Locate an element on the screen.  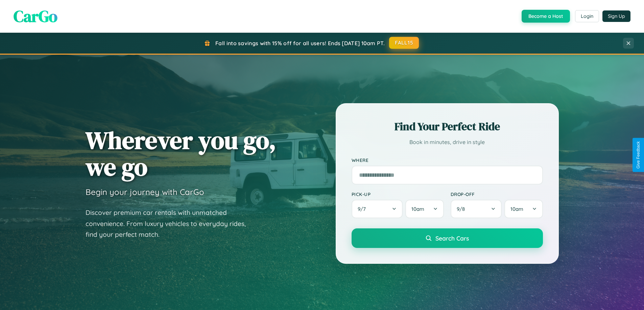
h3: Begin your journey with CarGo is located at coordinates (145, 192).